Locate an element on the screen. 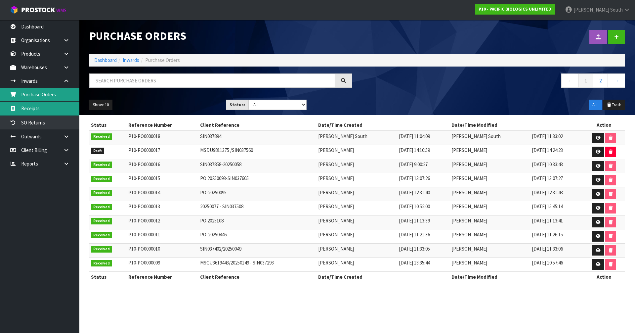 The height and width of the screenshot is (333, 635). td: P10-PO0000011 is located at coordinates (163, 236).